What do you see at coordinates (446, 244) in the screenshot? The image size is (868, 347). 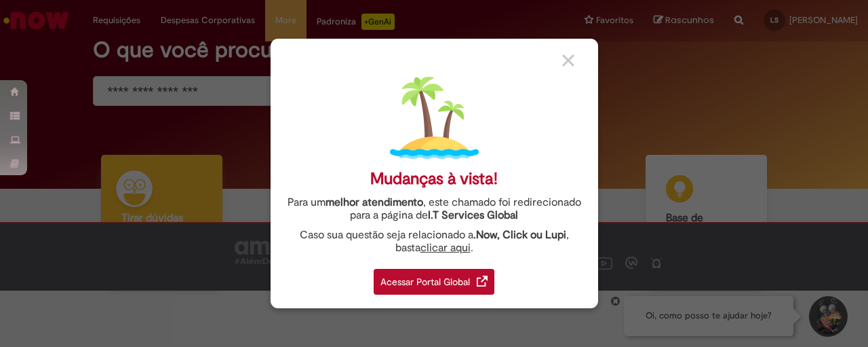 I see `a: clicar aqui` at bounding box center [446, 244].